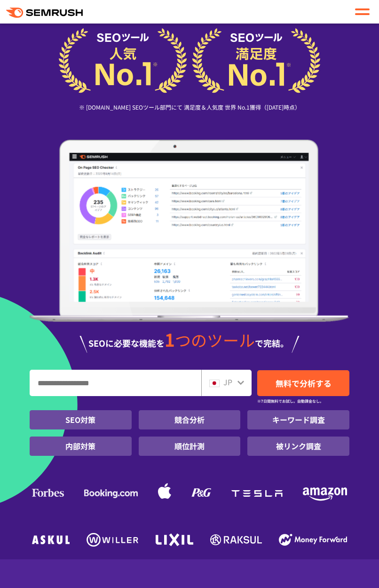 The height and width of the screenshot is (588, 379). Describe the element at coordinates (115, 383) in the screenshot. I see `input: URL、キーワードを入力してください` at that location.